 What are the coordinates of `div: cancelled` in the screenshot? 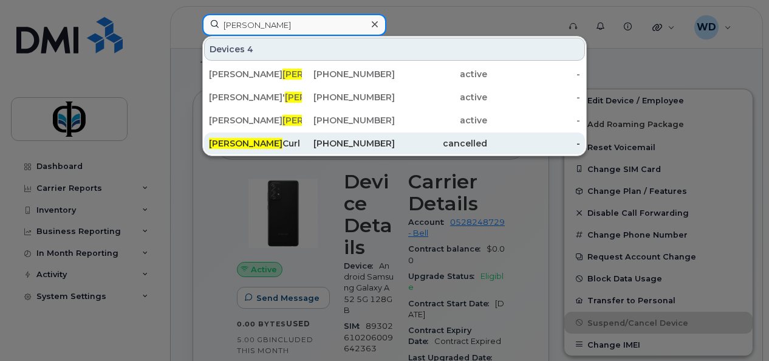 It's located at (441, 143).